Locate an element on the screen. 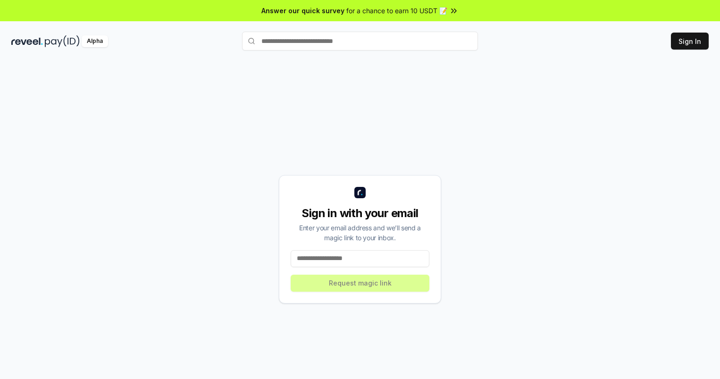 The height and width of the screenshot is (379, 720). button: Sign In is located at coordinates (690, 41).